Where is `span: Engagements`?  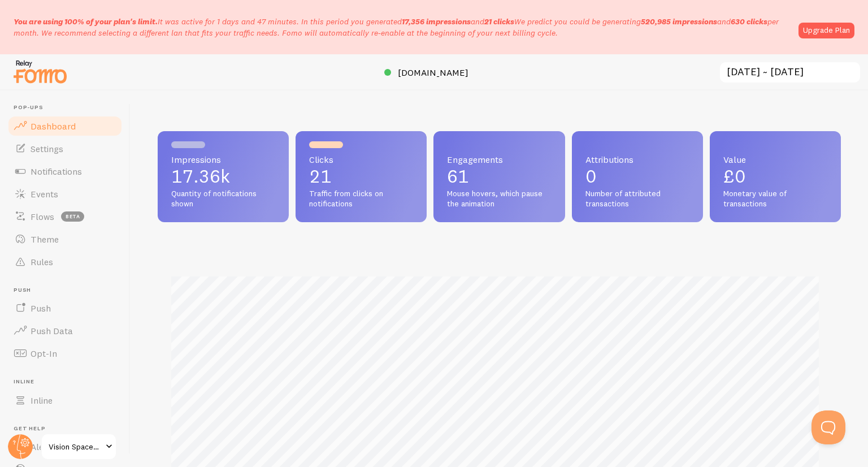
span: Engagements is located at coordinates (499, 160).